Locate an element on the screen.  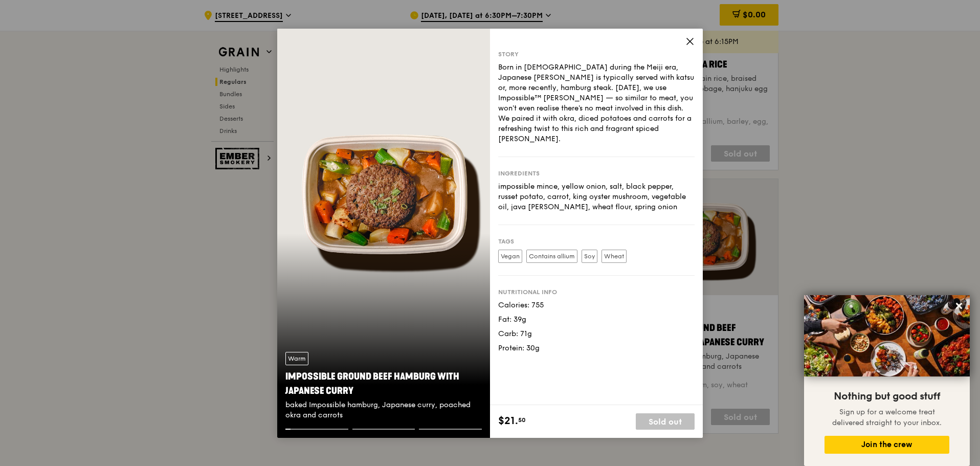
span: Nothing but good stuff is located at coordinates (886, 396).